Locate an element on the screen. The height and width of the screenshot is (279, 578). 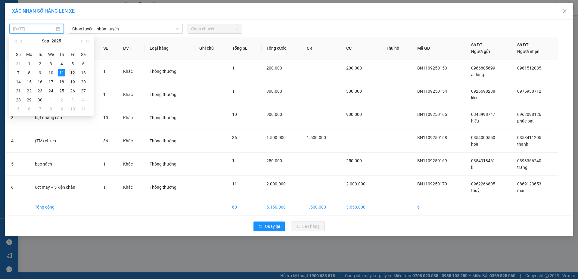
div: 5 is located at coordinates (18, 109).